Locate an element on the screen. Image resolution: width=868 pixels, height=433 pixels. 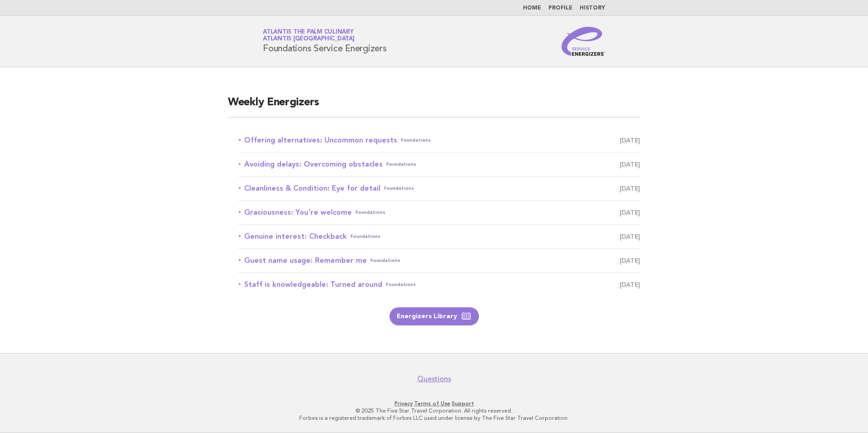
a: Home is located at coordinates (532, 8).